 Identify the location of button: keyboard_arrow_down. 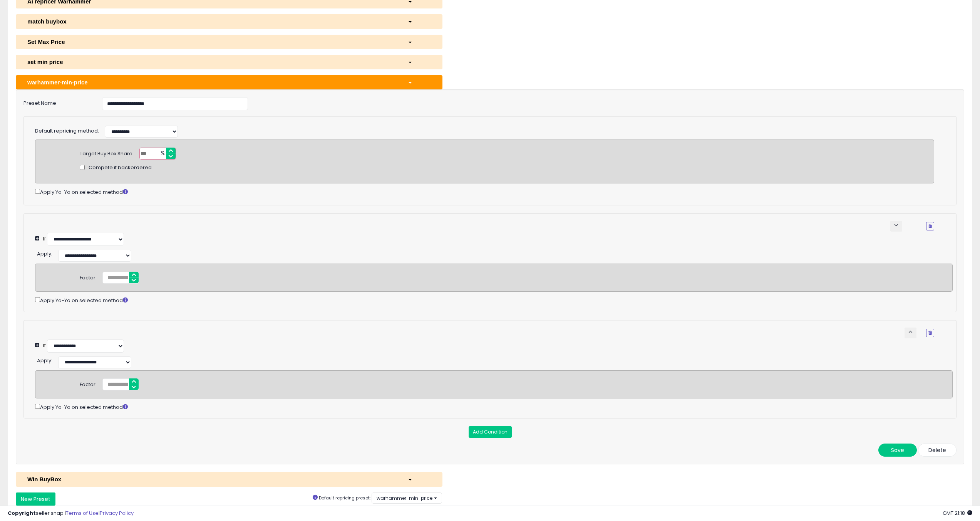
(896, 226).